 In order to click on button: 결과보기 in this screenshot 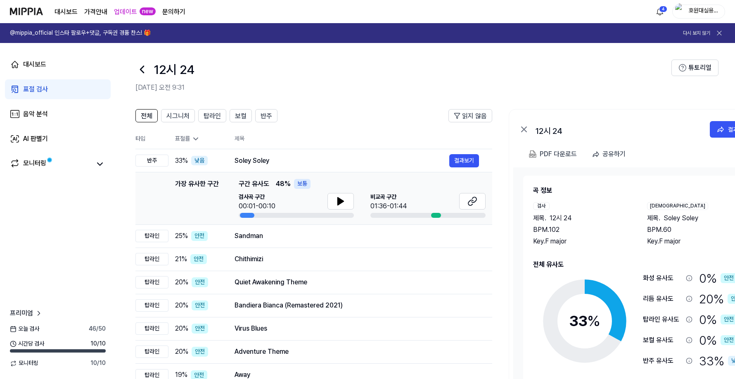, I will do `click(464, 161)`.